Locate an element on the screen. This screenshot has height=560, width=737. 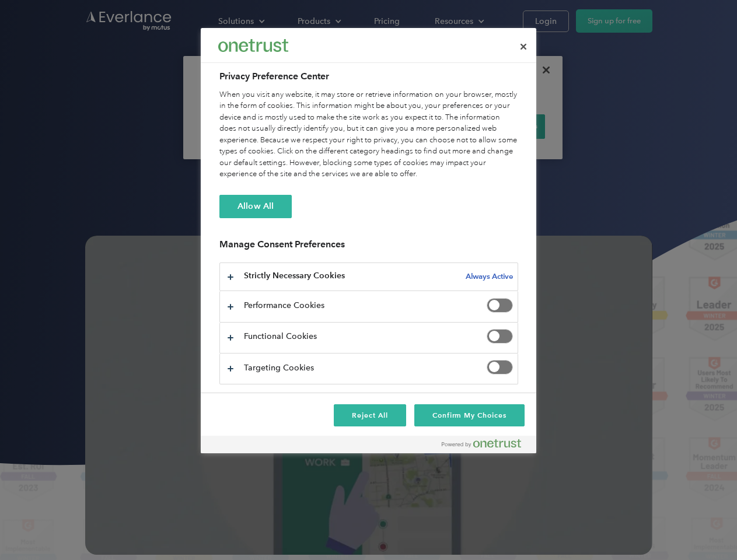
div: Preference center is located at coordinates (368, 241).